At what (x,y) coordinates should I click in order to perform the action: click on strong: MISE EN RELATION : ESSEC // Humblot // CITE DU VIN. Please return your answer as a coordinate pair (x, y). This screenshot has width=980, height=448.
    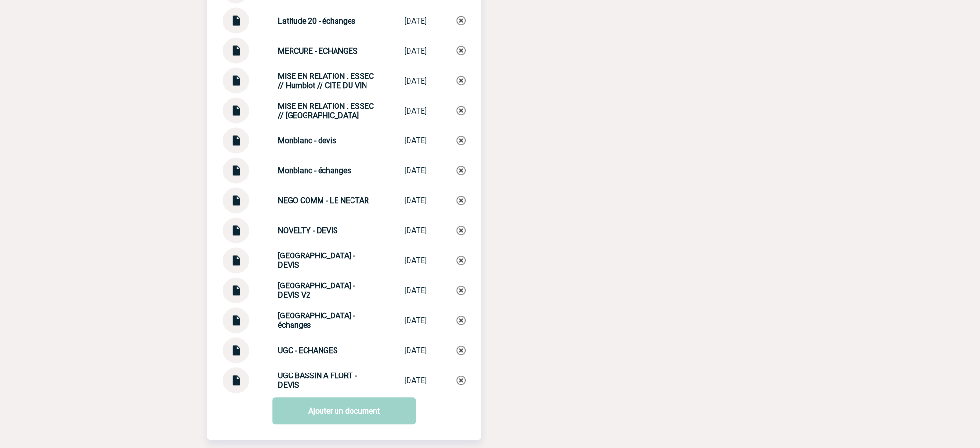
    Looking at the image, I should click on (327, 81).